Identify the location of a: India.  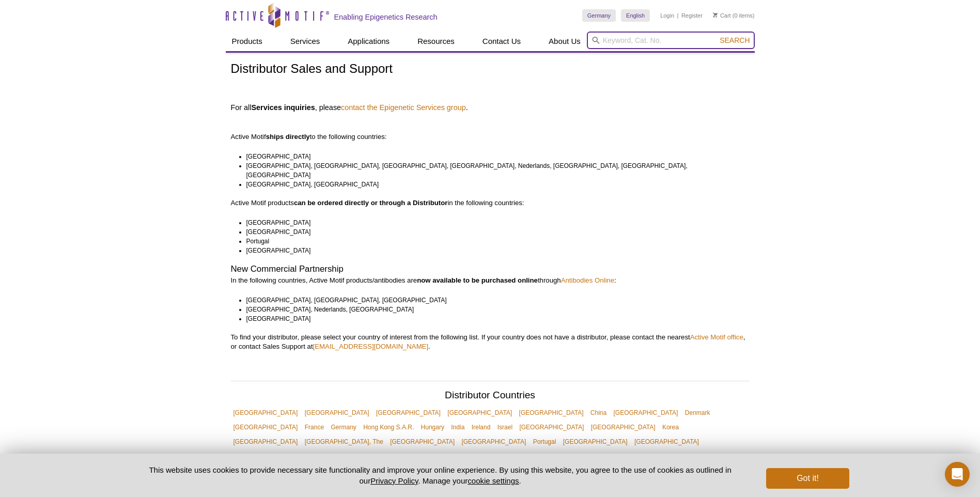
(457, 427).